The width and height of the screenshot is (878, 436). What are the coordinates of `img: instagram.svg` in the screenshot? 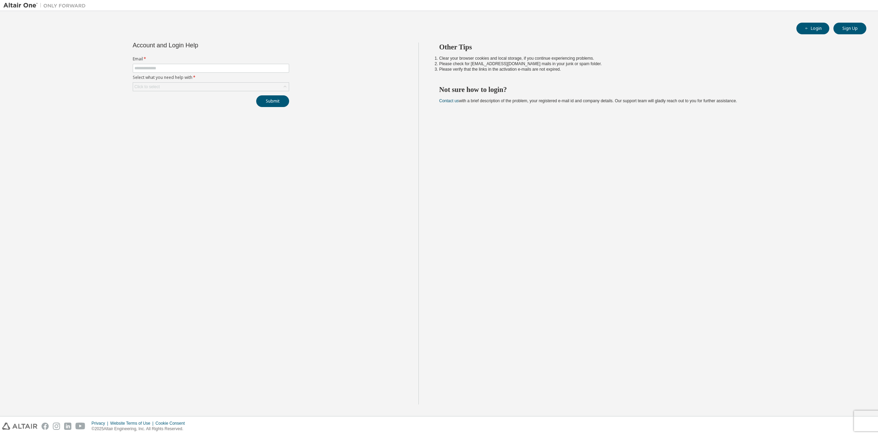 It's located at (56, 426).